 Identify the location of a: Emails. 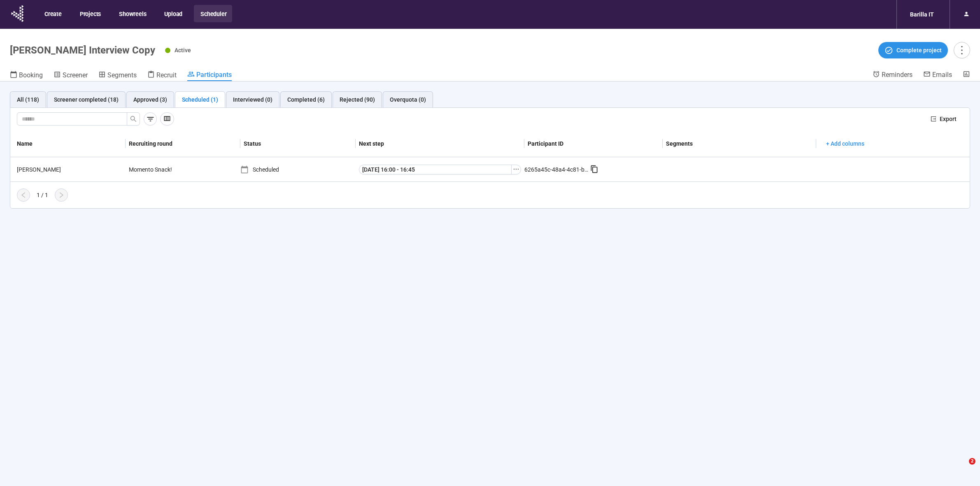
(938, 76).